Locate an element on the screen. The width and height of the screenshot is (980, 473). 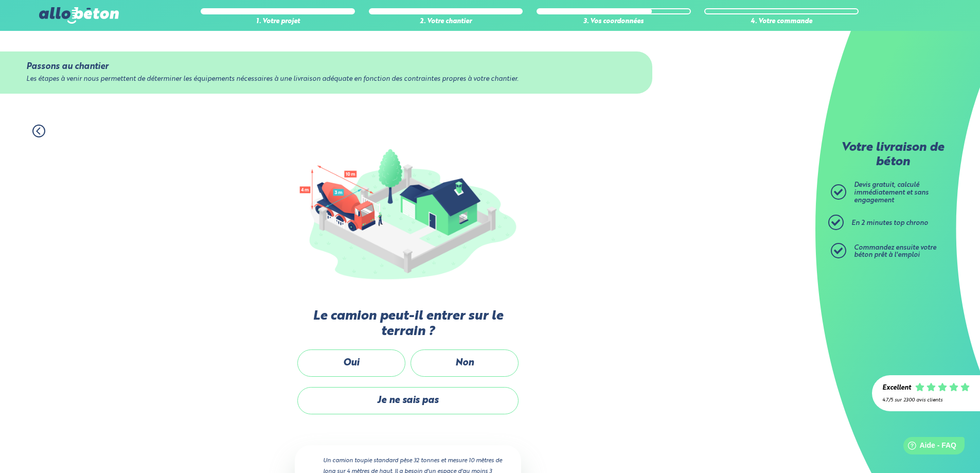
label: Je ne sais pas is located at coordinates (408, 401).